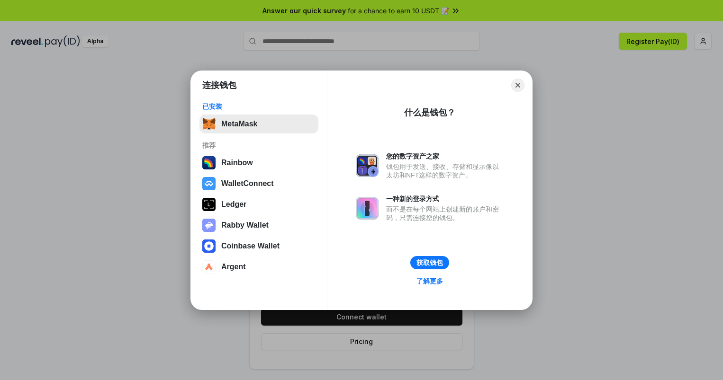 The image size is (723, 380). What do you see at coordinates (445, 171) in the screenshot?
I see `div: 钱包用于发送、接收、存储和显示像以太坊和NFT这样的数字资产。` at bounding box center [445, 171].